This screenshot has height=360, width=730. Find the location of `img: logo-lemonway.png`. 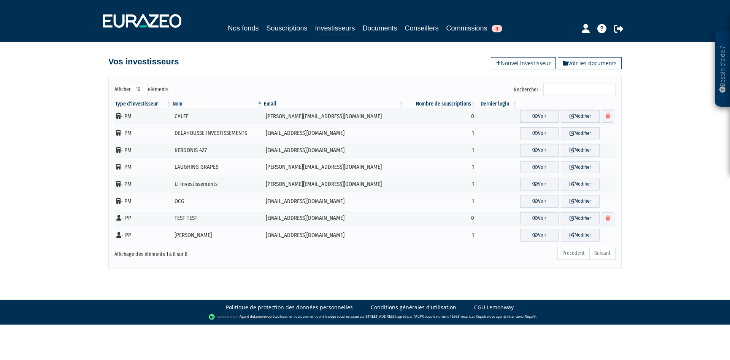

img: logo-lemonway.png is located at coordinates (223, 317).